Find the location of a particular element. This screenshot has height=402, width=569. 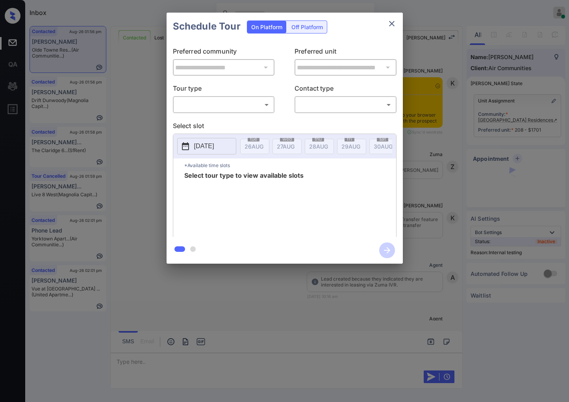

div: Off Platform is located at coordinates (307, 27).